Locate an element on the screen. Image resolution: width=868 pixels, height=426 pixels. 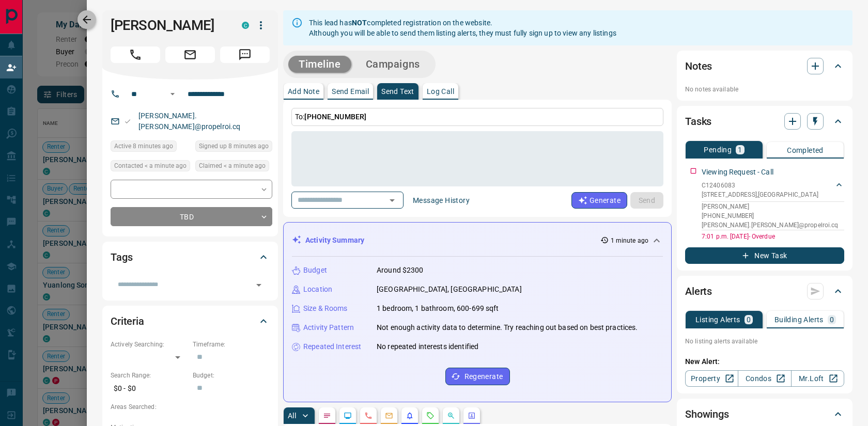
h2: Notes is located at coordinates (699, 66).